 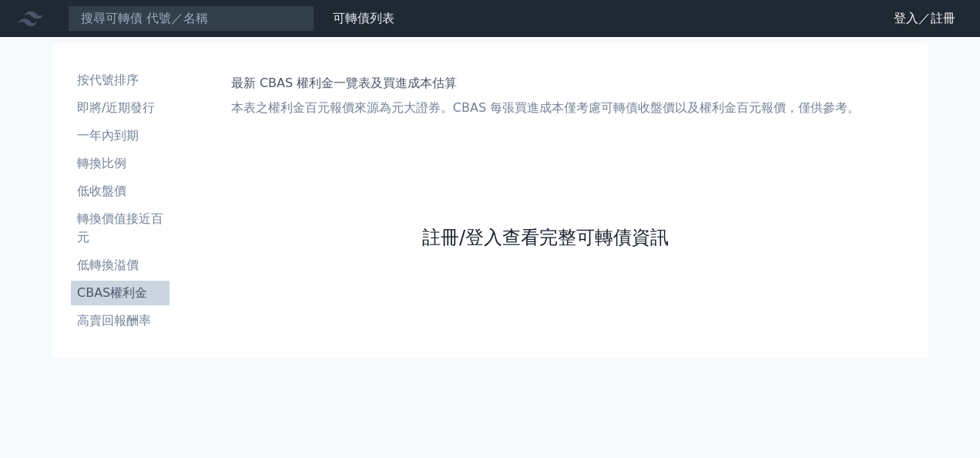 I want to click on a: 轉換比例, so click(x=120, y=163).